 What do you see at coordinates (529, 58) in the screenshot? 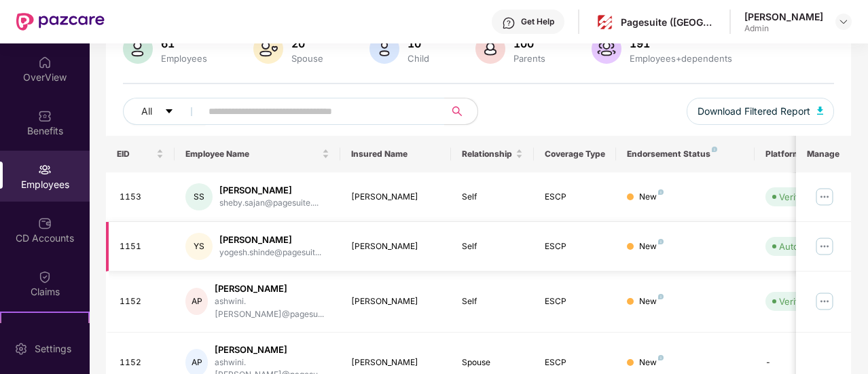
I see `div: Parents` at bounding box center [529, 58].